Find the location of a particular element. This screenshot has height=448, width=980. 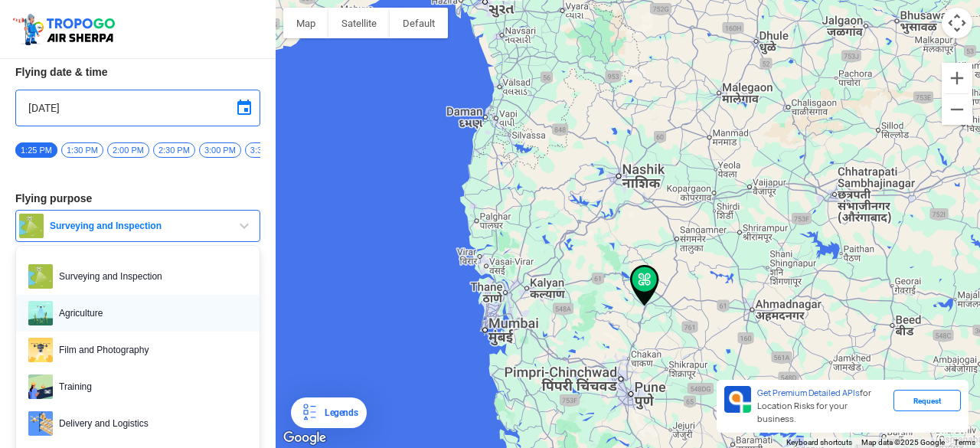

button: Show street map is located at coordinates (306, 23).